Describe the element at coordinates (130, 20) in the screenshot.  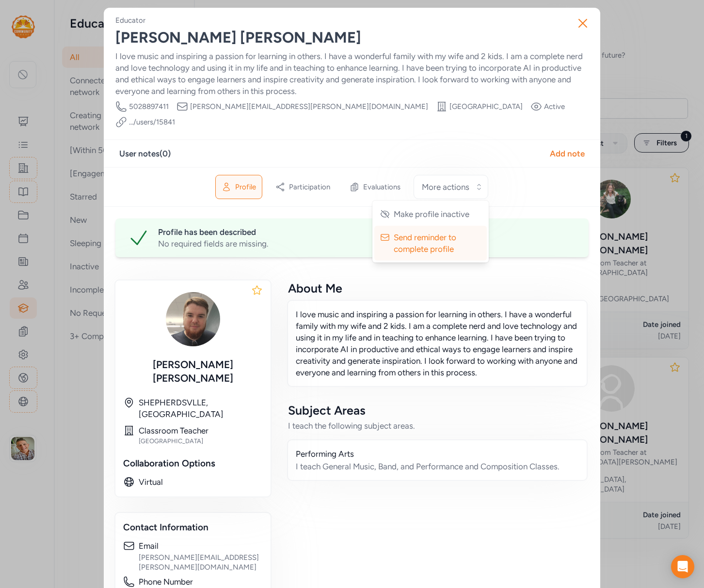
I see `div: Educator` at that location.